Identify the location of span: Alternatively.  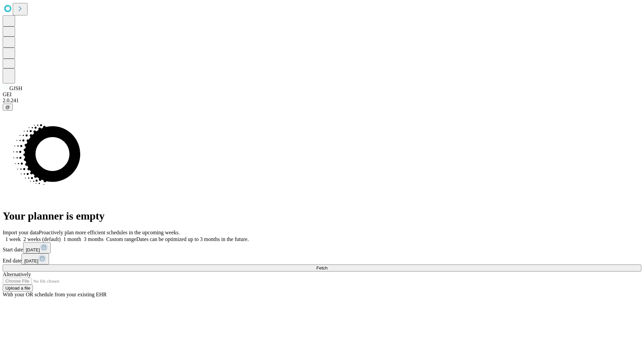
(17, 274).